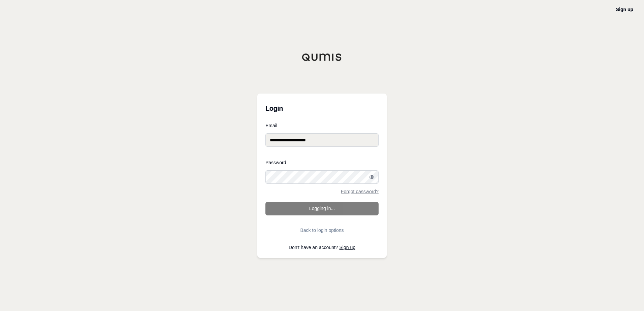  I want to click on h3: Login, so click(322, 108).